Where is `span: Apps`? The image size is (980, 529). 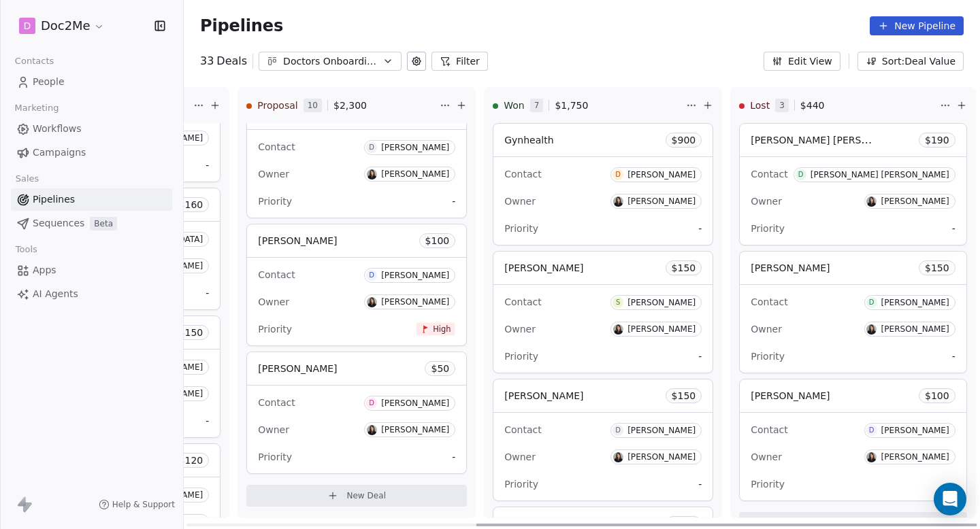
span: Apps is located at coordinates (44, 270).